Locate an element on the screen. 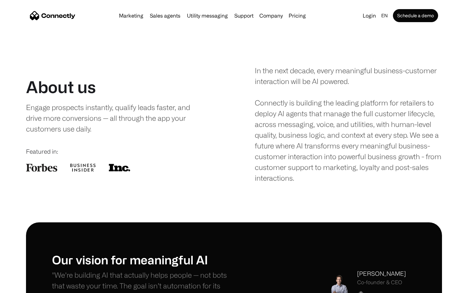  div: Company is located at coordinates (271, 16).